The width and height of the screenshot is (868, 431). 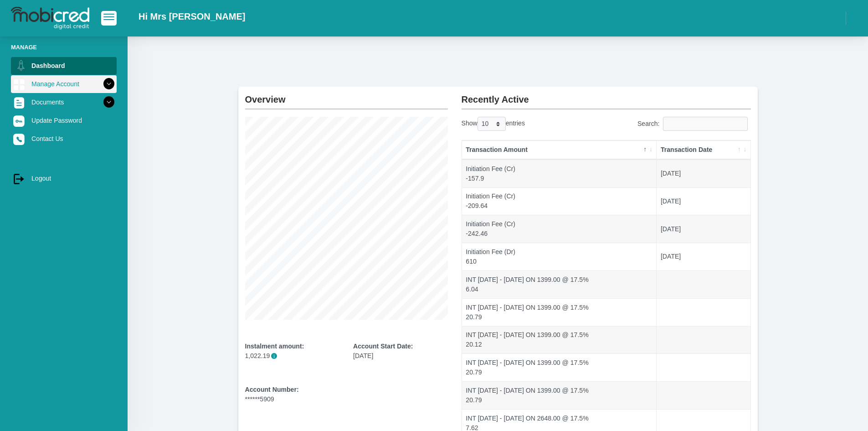 I want to click on a: Logout, so click(x=64, y=178).